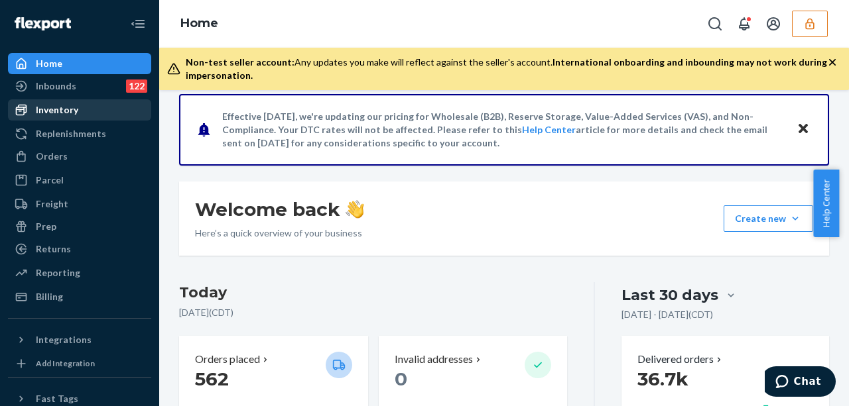 This screenshot has height=406, width=849. Describe the element at coordinates (80, 180) in the screenshot. I see `a: Parcel` at that location.